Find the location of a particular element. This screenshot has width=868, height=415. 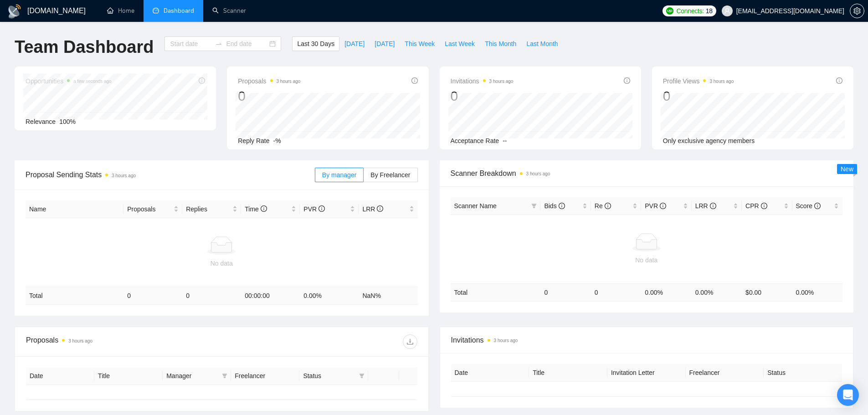

span: CPR is located at coordinates (756, 206).